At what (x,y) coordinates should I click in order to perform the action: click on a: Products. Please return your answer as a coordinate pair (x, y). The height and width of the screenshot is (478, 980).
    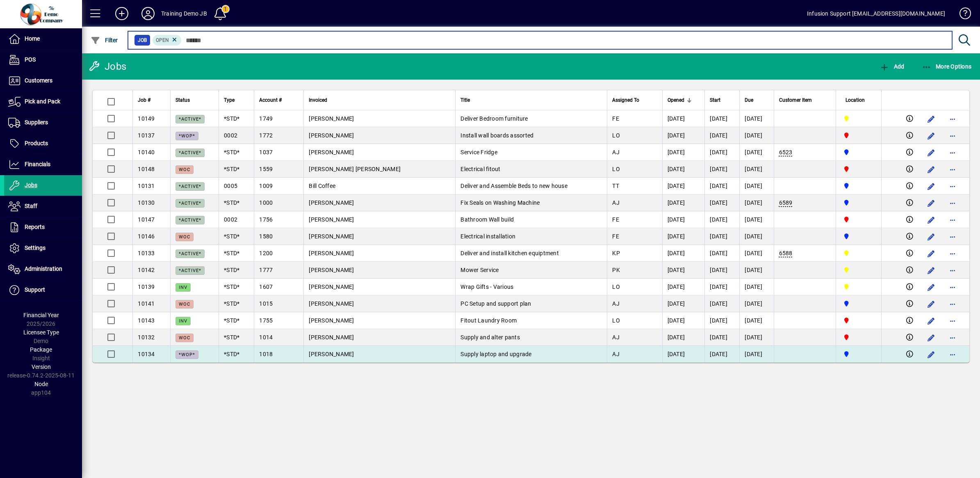
    Looking at the image, I should click on (43, 143).